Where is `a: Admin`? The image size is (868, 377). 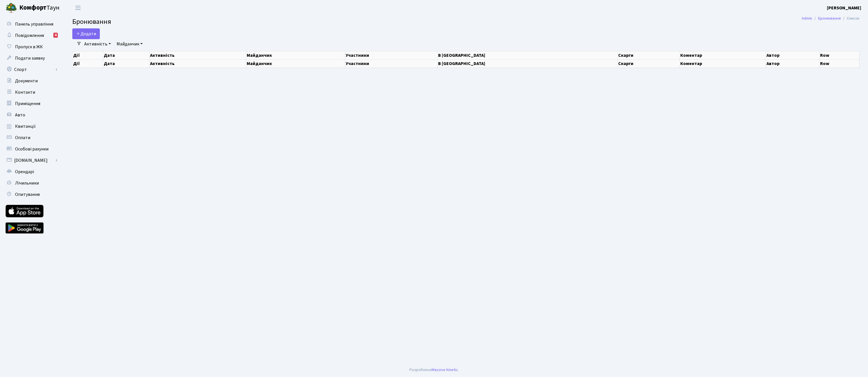
a: Admin is located at coordinates (807, 18).